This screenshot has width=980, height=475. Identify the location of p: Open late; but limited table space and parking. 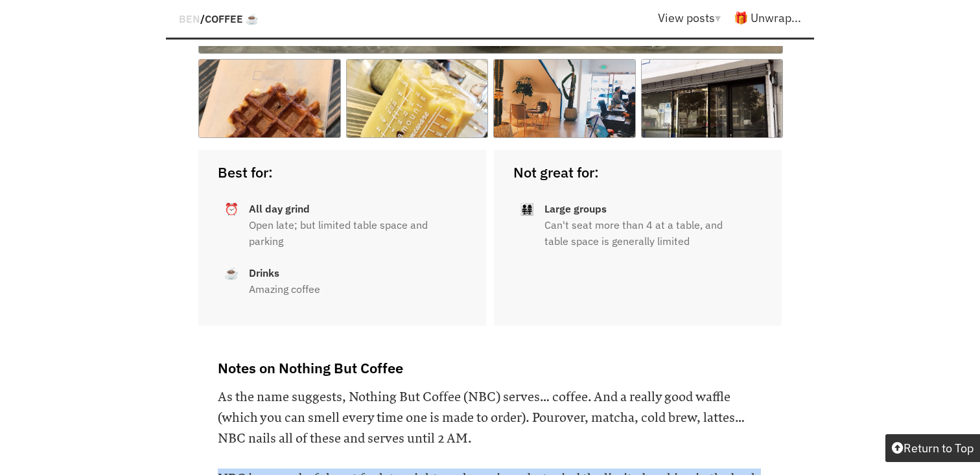
(348, 233).